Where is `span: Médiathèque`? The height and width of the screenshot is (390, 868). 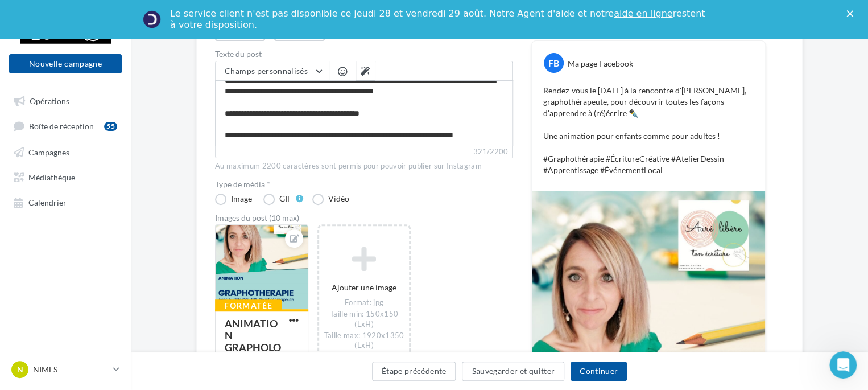
span: Médiathèque is located at coordinates (52, 176).